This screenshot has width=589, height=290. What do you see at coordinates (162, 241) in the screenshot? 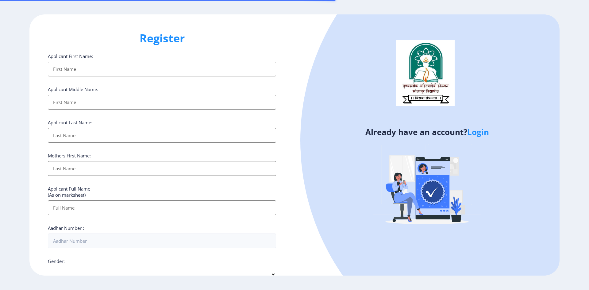
I see `input: Aadhar Number` at bounding box center [162, 241].